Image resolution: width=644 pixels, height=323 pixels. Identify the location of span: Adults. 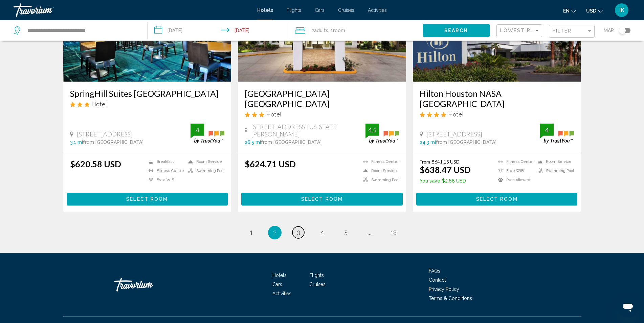
(321, 30).